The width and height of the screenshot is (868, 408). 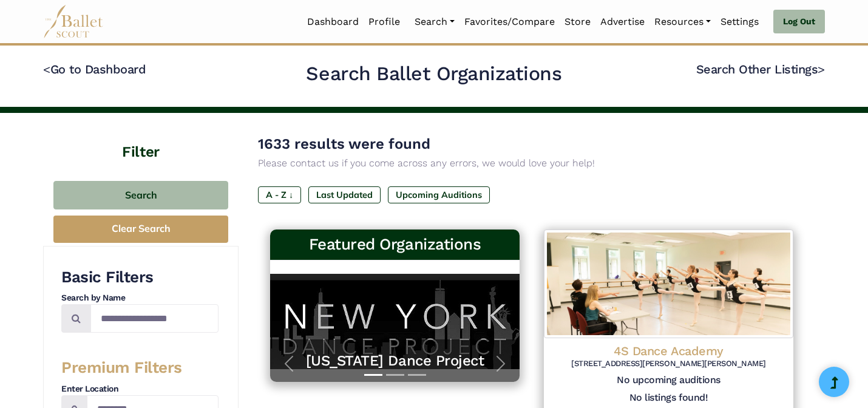 I want to click on button: Slide 3, so click(x=417, y=374).